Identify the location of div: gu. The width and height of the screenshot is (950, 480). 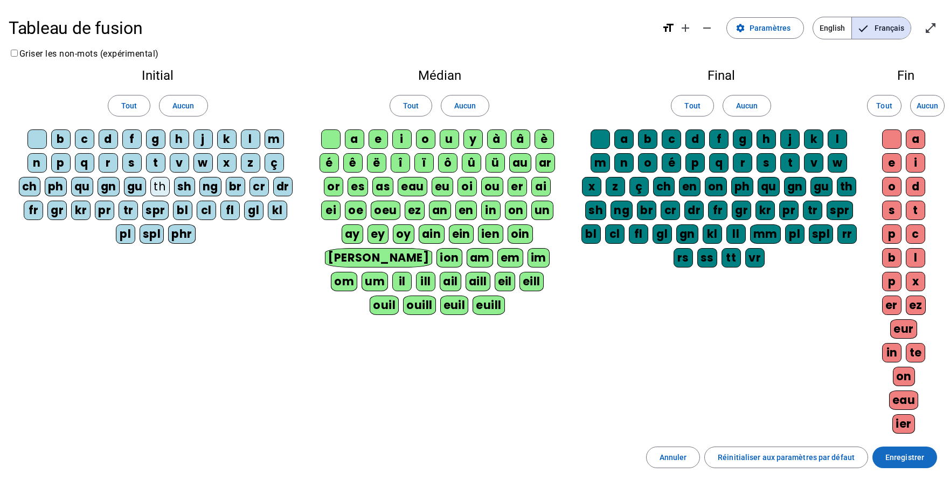
(135, 186).